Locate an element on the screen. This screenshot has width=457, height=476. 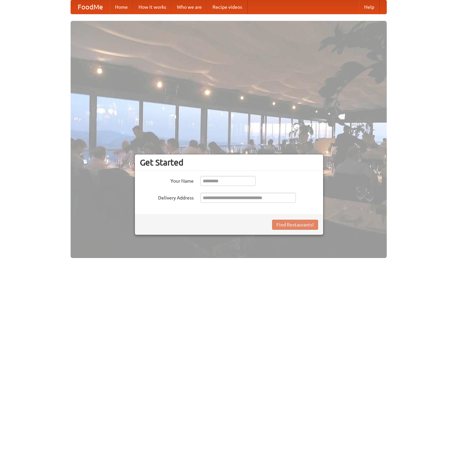
label: Delivery Address is located at coordinates (167, 197).